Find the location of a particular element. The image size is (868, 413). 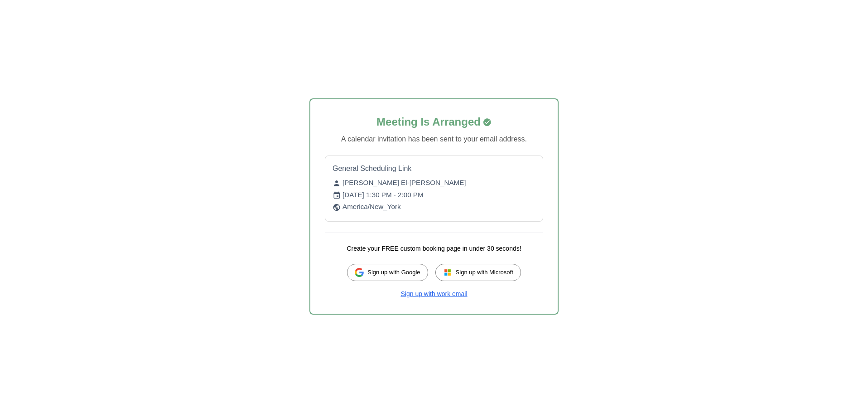

button: Sign up with Google is located at coordinates (388, 273).